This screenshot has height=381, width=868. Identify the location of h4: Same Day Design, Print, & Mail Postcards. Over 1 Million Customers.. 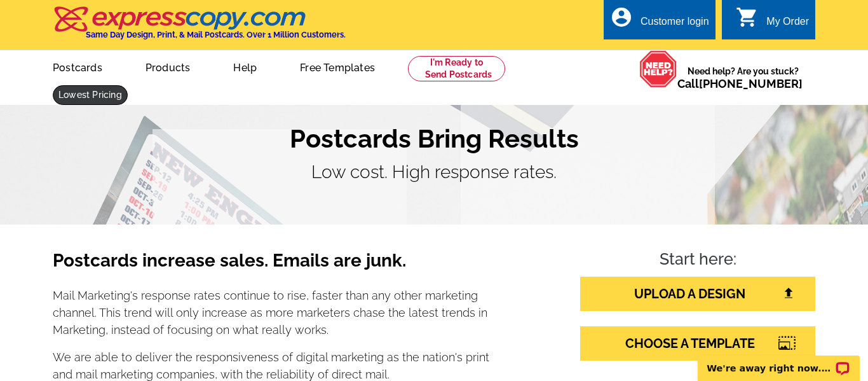
(215, 34).